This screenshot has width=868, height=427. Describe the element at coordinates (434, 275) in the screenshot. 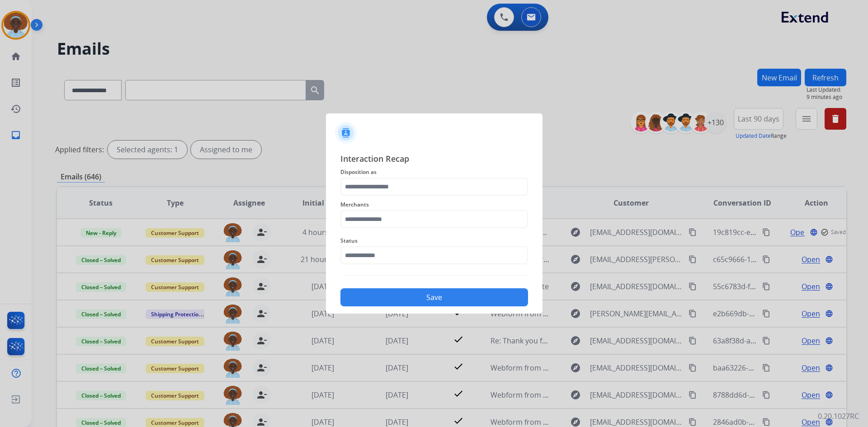

I see `img: contact-recap-line.svg` at that location.